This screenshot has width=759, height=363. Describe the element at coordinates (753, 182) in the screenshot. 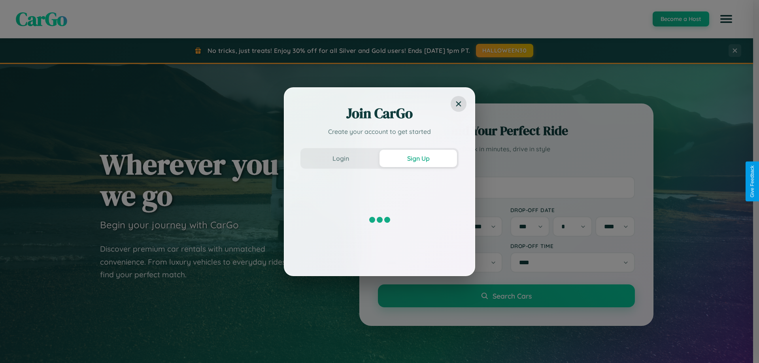

I see `div: Give Feedback` at that location.